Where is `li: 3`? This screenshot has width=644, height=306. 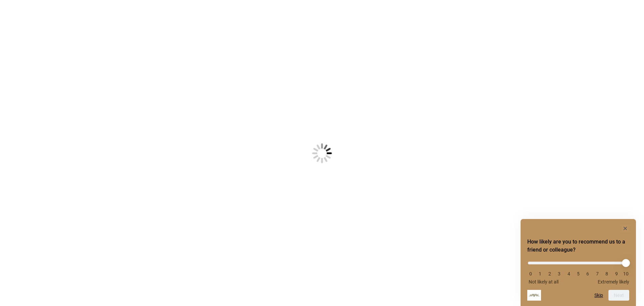
li: 3 is located at coordinates (559, 274).